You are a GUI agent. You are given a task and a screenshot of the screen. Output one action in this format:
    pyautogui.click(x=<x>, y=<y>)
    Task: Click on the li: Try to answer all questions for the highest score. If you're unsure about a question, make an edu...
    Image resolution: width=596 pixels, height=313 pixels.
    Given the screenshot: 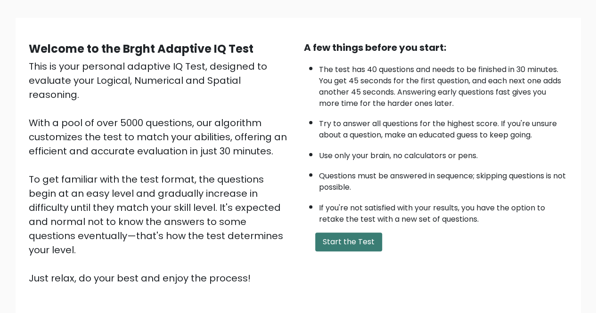 What is the action you would take?
    pyautogui.click(x=443, y=127)
    